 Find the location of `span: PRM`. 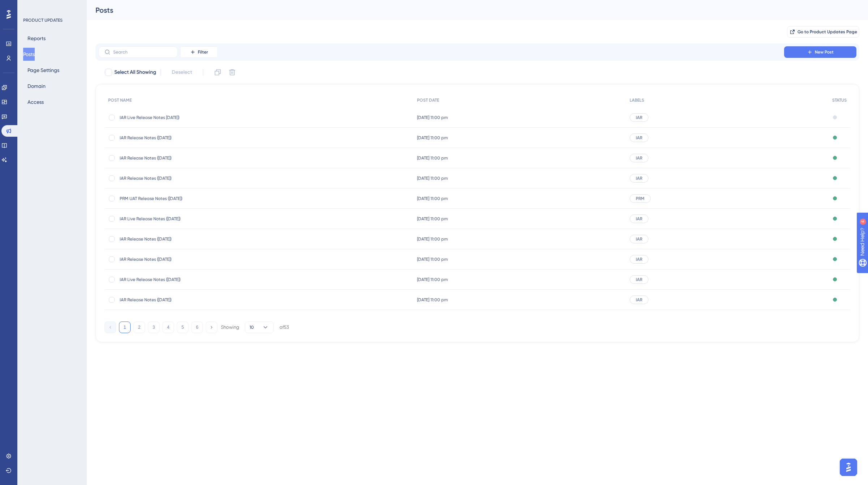

span: PRM is located at coordinates (640, 199).